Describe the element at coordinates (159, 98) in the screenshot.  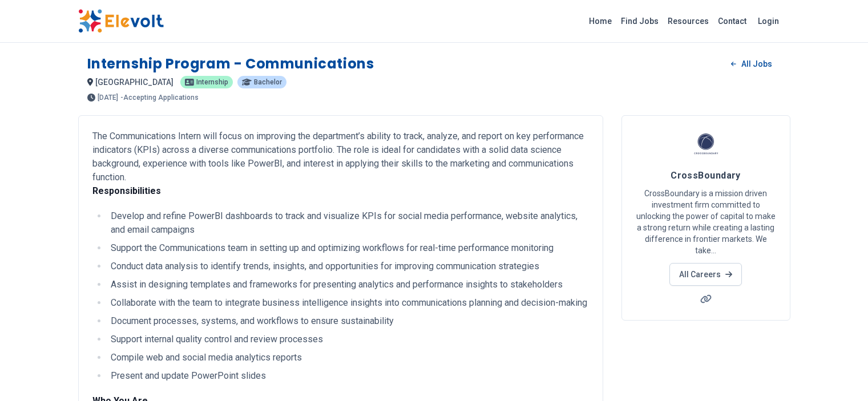
I see `p: - Accepting Applications` at that location.